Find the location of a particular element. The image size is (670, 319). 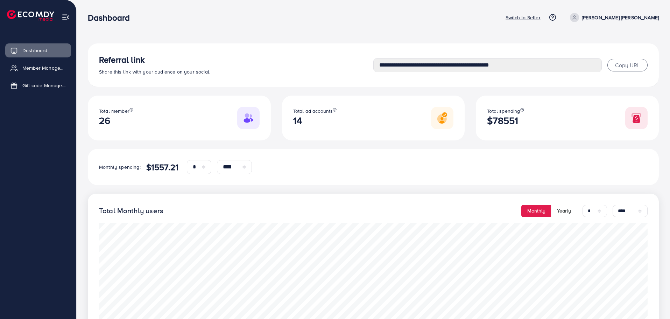

span: Total spending is located at coordinates (504, 111).